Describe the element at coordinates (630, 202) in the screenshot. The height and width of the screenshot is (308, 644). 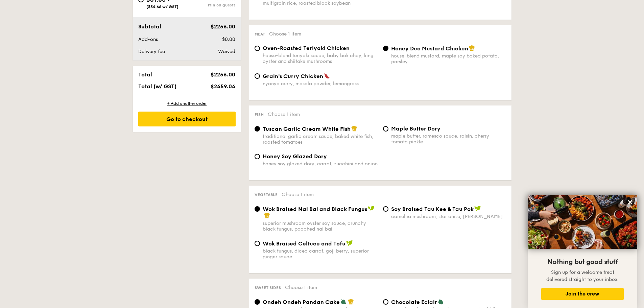
I see `button: Close` at that location.